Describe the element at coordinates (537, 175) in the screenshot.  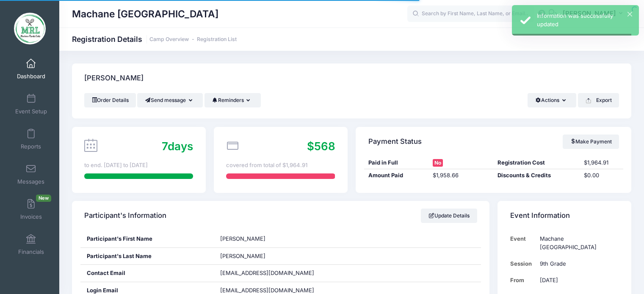
I see `div: Discounts & Credits` at that location.